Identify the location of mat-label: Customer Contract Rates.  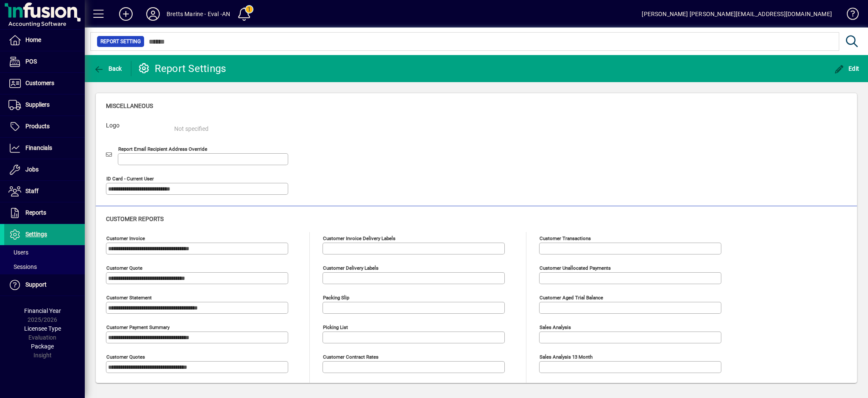
(350, 357).